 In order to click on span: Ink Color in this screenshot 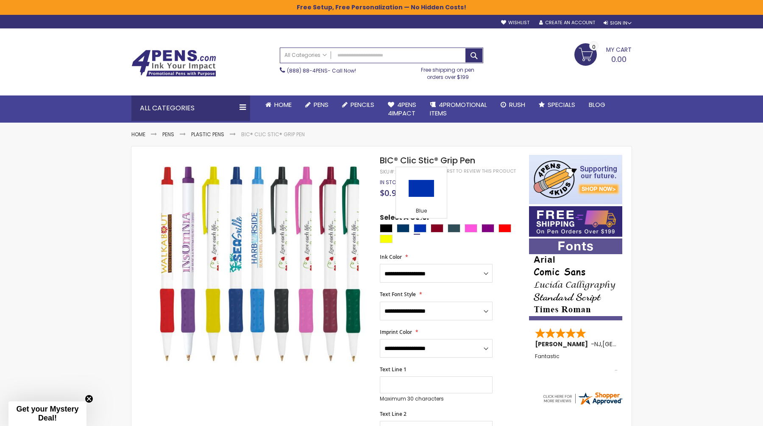, I will do `click(391, 257)`.